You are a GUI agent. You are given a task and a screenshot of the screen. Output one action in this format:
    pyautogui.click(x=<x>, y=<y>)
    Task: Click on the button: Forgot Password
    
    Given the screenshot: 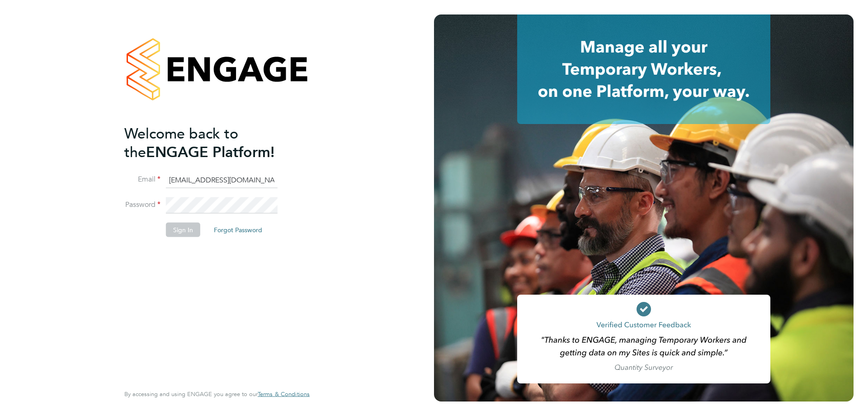 What is the action you would take?
    pyautogui.click(x=238, y=230)
    